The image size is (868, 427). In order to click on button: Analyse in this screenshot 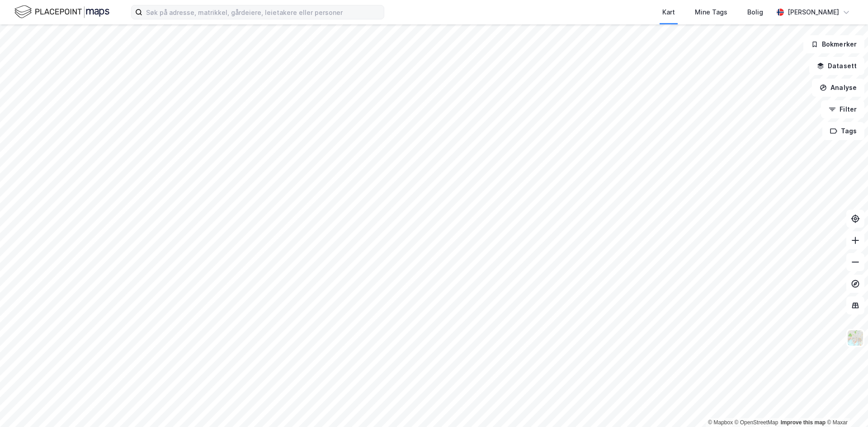, I will do `click(838, 88)`.